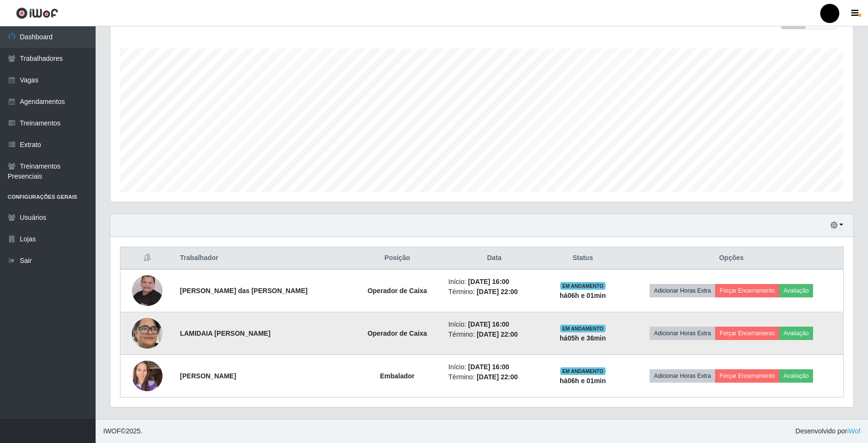 The image size is (868, 443). I want to click on a: iWof, so click(854, 431).